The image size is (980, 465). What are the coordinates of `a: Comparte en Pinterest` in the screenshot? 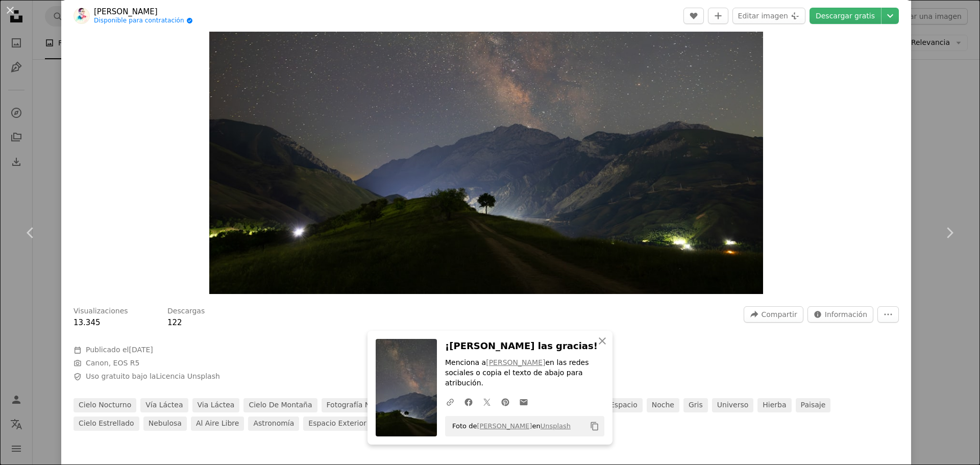 It's located at (505, 402).